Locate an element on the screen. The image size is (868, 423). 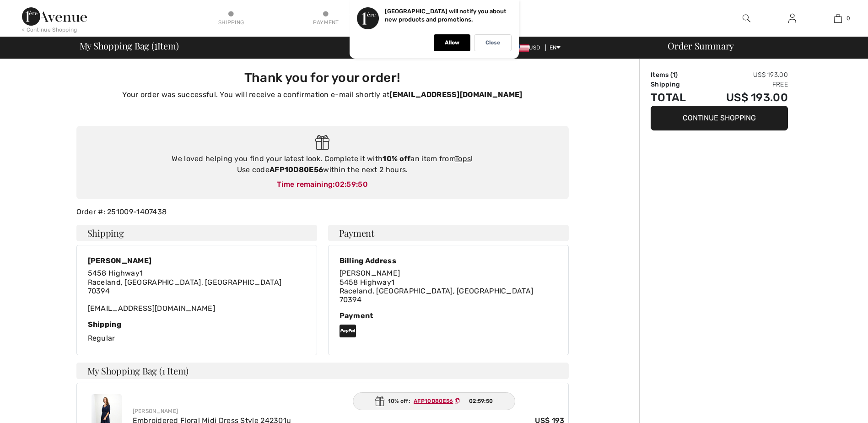
div: Order #: 251009-1407438 is located at coordinates (322, 212).